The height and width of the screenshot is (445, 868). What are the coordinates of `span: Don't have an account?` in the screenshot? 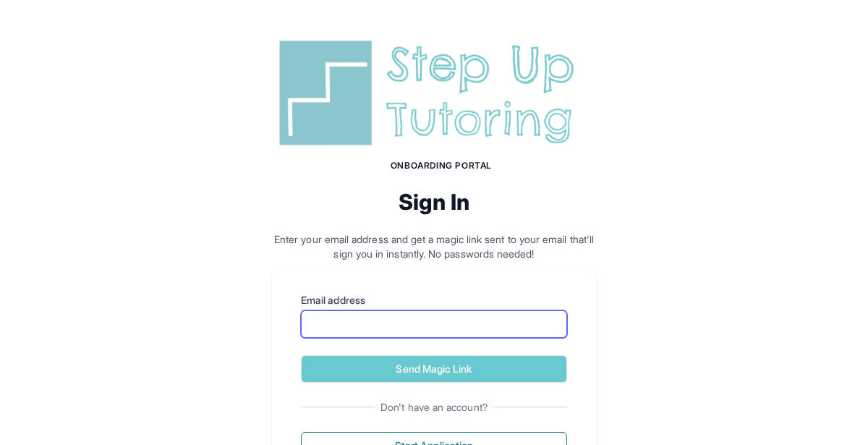 It's located at (434, 407).